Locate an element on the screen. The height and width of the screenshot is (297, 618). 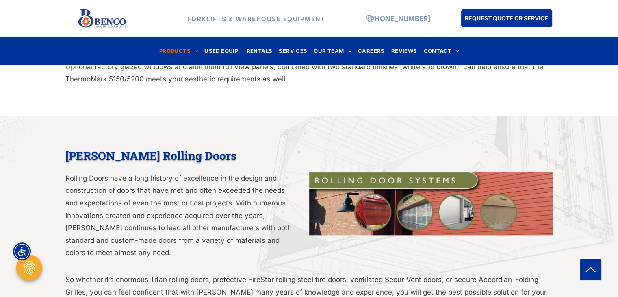
strong: FORKLIFTS & WAREHOUSE EQUIPMENT is located at coordinates (256, 18).